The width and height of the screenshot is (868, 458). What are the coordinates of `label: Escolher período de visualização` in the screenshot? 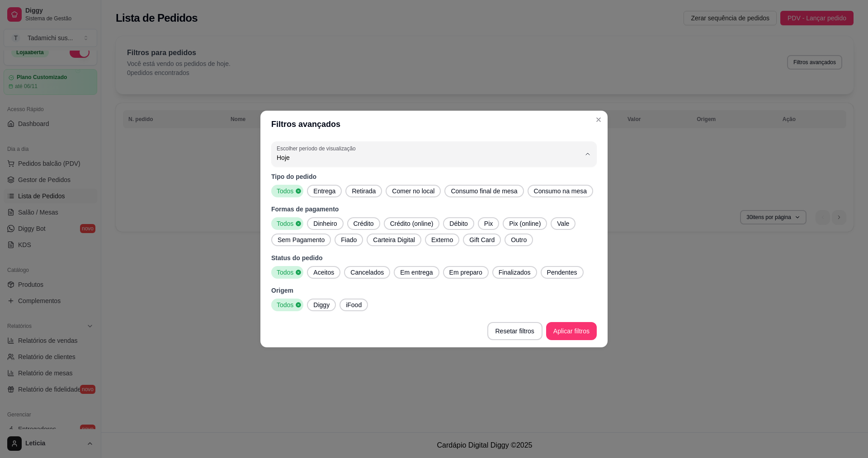 It's located at (317, 148).